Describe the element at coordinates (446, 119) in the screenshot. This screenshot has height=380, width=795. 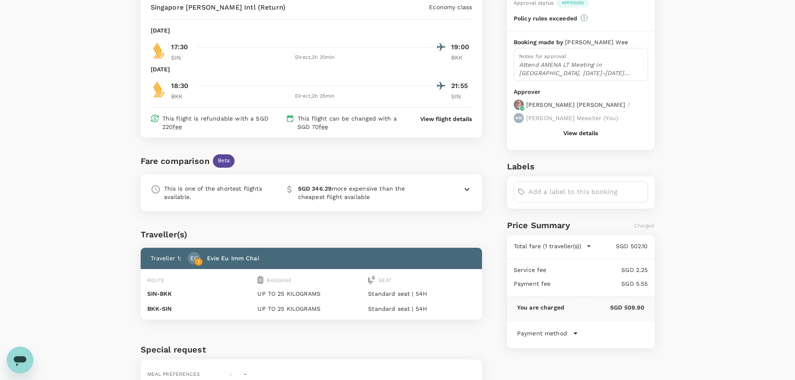
I see `button: View flight details` at that location.